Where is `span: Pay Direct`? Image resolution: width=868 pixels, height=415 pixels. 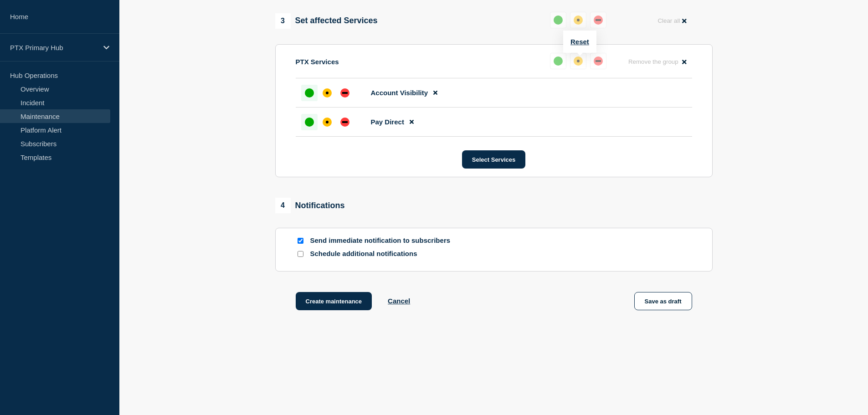 span: Pay Direct is located at coordinates (388, 122).